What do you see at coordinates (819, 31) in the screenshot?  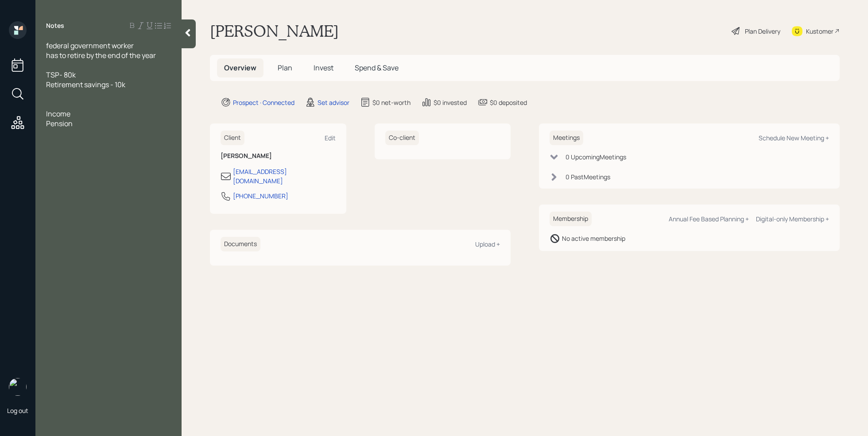 I see `div: Kustomer` at bounding box center [819, 31].